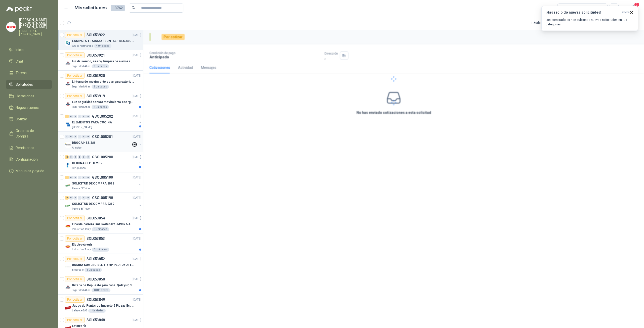  Describe the element at coordinates (133, 8) in the screenshot. I see `span: search` at that location.